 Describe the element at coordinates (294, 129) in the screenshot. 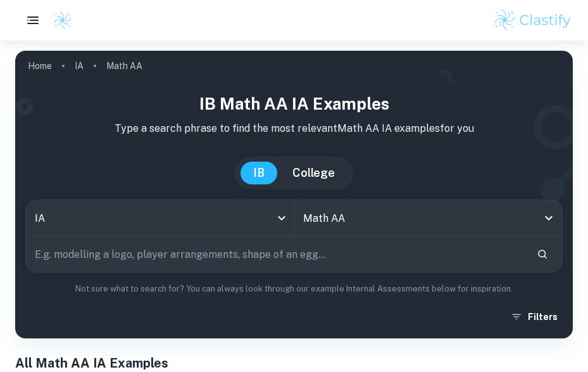

I see `p: Type a search phrase to find the most relevant Math AA IA examples for you` at that location.